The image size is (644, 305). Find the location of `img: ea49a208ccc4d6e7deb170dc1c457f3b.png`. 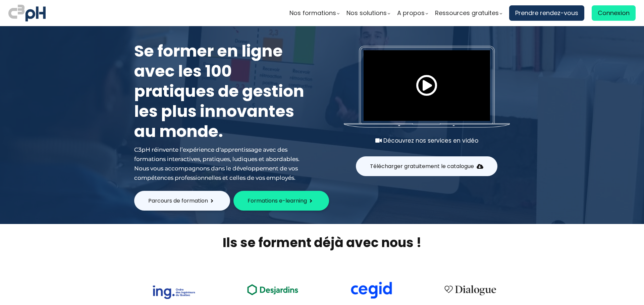

img: ea49a208ccc4d6e7deb170dc1c457f3b.png is located at coordinates (272, 289).